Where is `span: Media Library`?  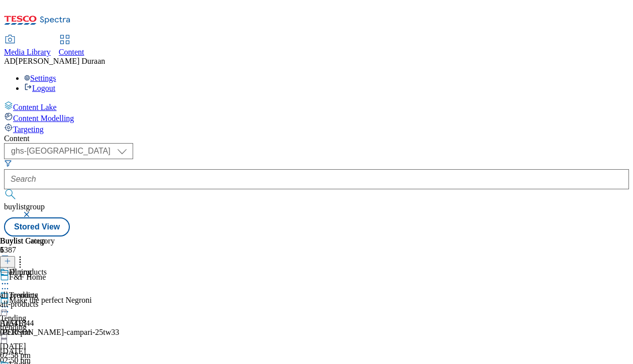 span: Media Library is located at coordinates (27, 52).